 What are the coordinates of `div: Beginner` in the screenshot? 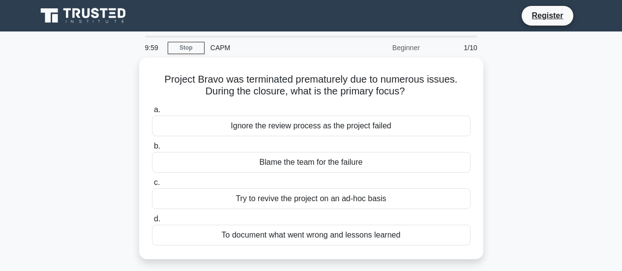 It's located at (383, 48).